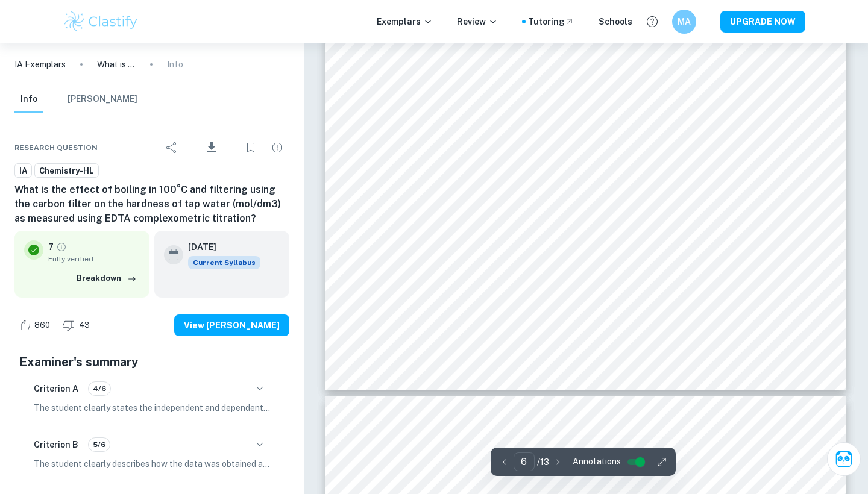 This screenshot has width=868, height=494. Describe the element at coordinates (99, 445) in the screenshot. I see `span: 5/6` at that location.